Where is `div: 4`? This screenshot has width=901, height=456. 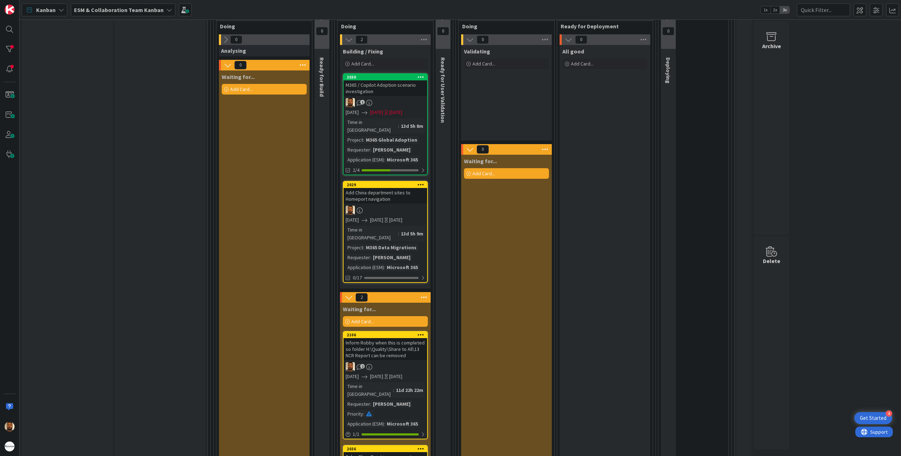 div: 4 is located at coordinates (889, 414).